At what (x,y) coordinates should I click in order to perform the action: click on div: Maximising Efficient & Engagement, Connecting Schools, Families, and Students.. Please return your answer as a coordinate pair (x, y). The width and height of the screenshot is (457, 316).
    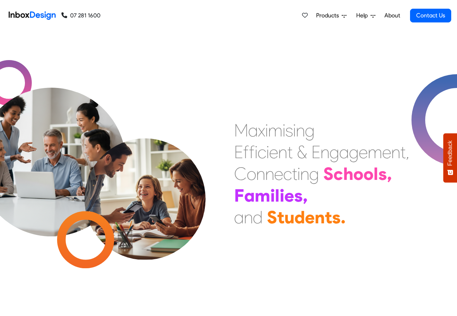
    Looking at the image, I should click on (322, 174).